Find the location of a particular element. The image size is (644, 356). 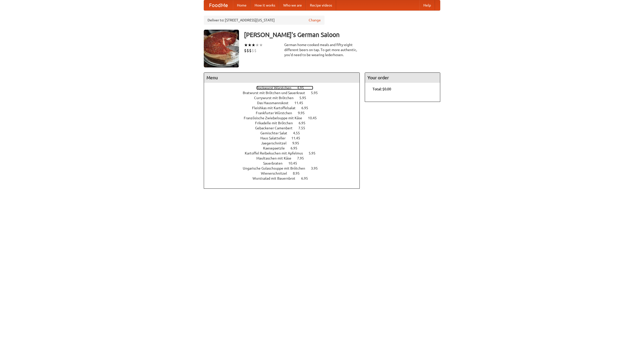

span: Jaegerschnitzel is located at coordinates (276, 143).